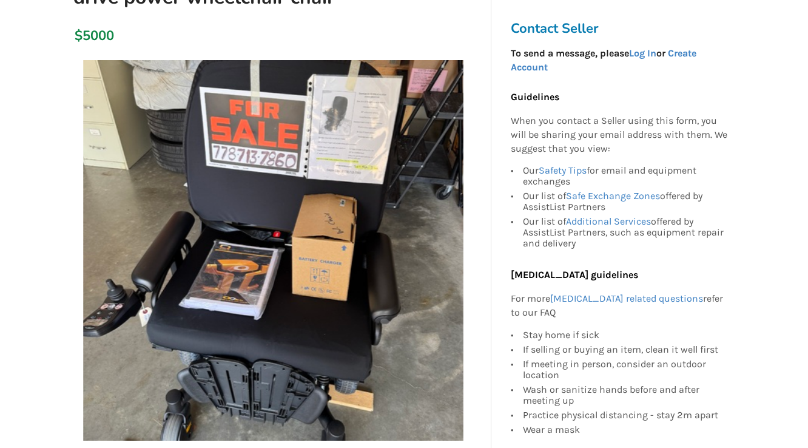  I want to click on a: Additional Services, so click(608, 221).